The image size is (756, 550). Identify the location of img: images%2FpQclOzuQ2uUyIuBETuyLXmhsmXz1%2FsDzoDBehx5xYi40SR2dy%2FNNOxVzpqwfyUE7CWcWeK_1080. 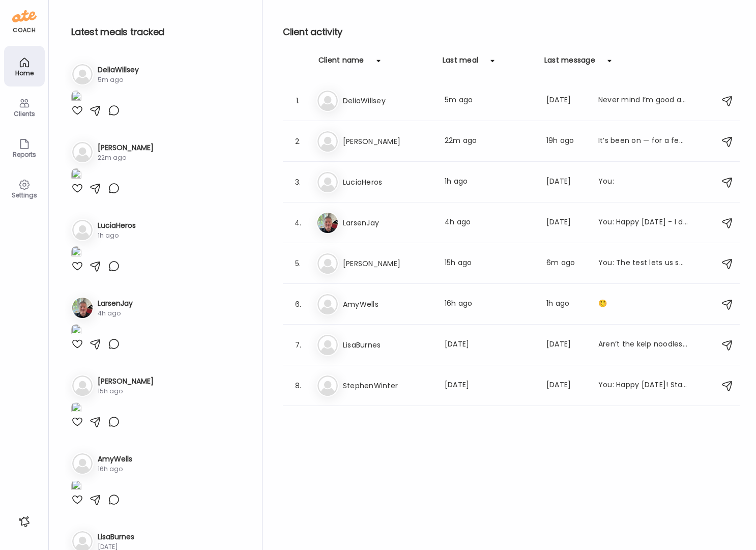
(76, 331).